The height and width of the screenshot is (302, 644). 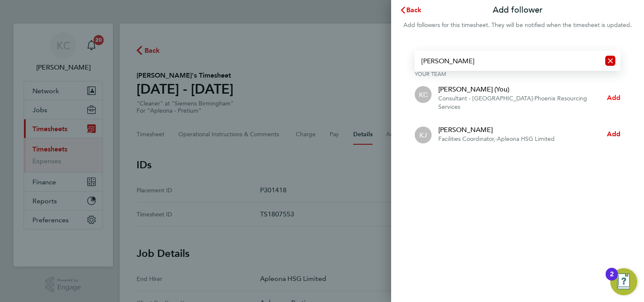 I want to click on span: KC, so click(x=423, y=95).